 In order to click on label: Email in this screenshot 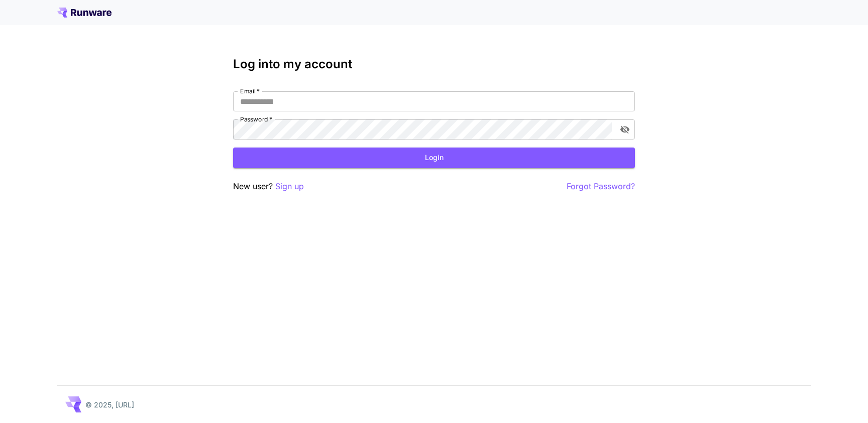, I will do `click(250, 91)`.